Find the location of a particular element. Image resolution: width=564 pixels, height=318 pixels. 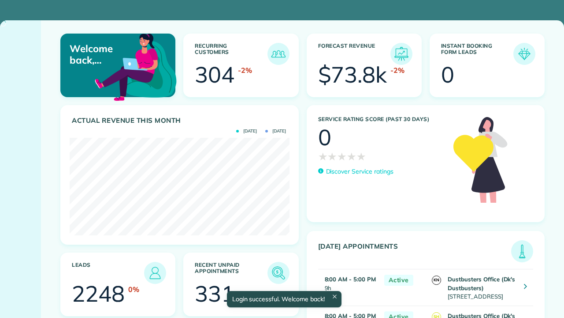

strong: Dustbusters Office (Dk's Dustbusters) is located at coordinates (482, 283).